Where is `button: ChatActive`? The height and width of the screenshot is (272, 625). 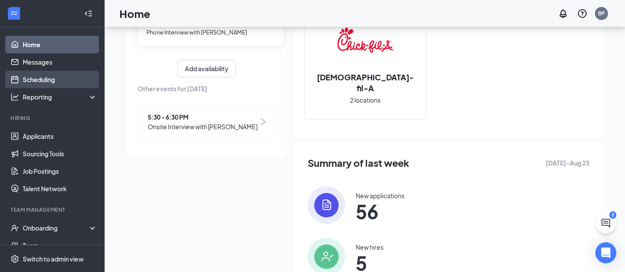 button: ChatActive is located at coordinates (606, 223).